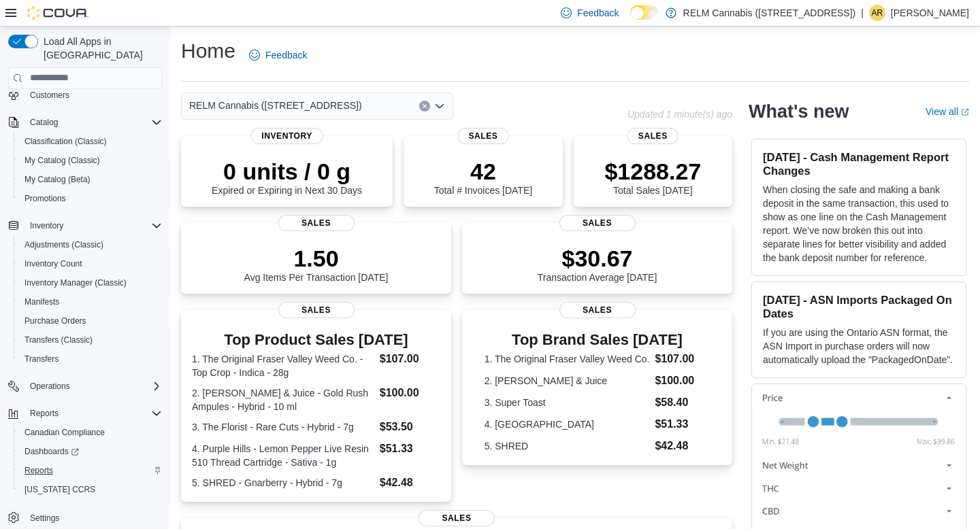 The image size is (980, 529). What do you see at coordinates (90, 264) in the screenshot?
I see `button: Inventory Count` at bounding box center [90, 264].